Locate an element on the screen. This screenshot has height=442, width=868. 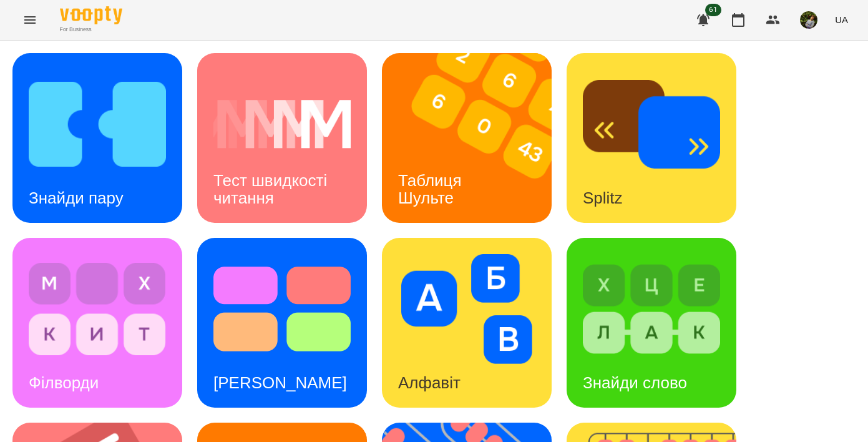
button: Menu is located at coordinates (30, 20).